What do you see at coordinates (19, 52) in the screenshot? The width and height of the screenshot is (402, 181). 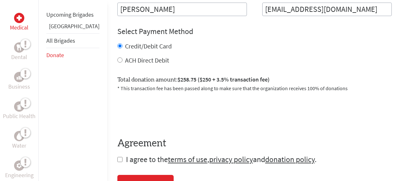 I see `a: DentalDental` at bounding box center [19, 52].